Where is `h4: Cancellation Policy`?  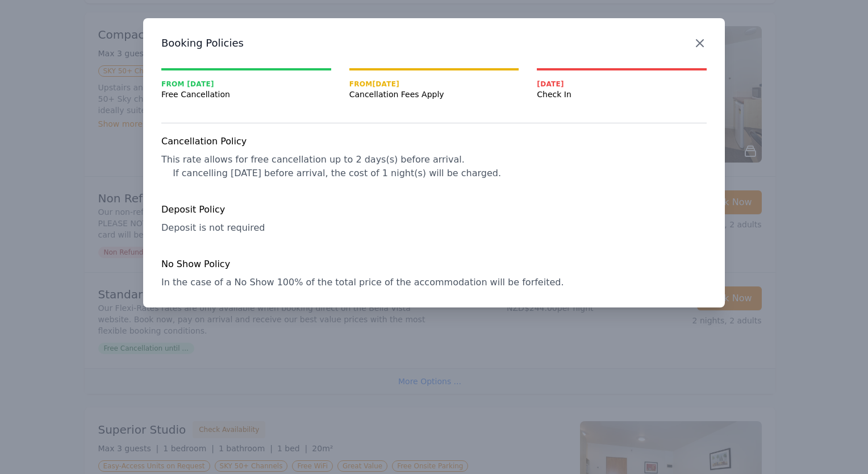 h4: Cancellation Policy is located at coordinates (434, 141).